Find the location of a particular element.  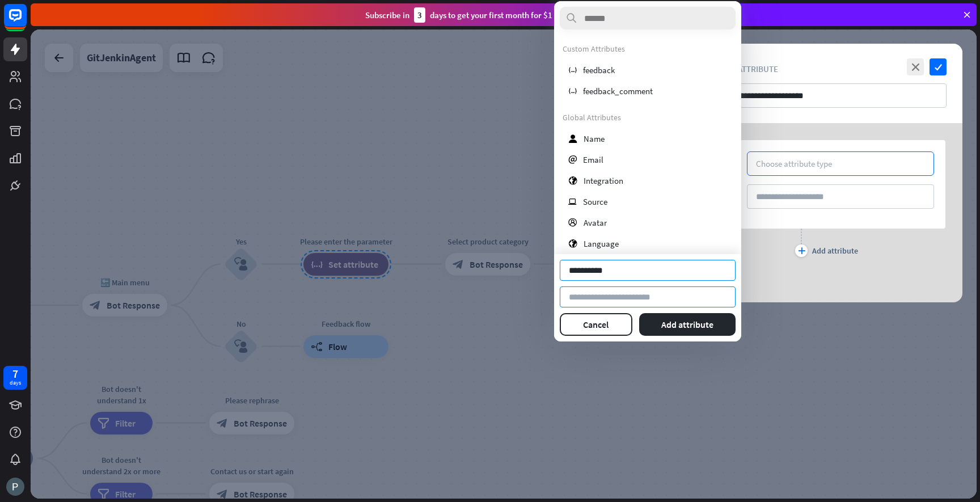

span: feedback_comment is located at coordinates (618, 91).